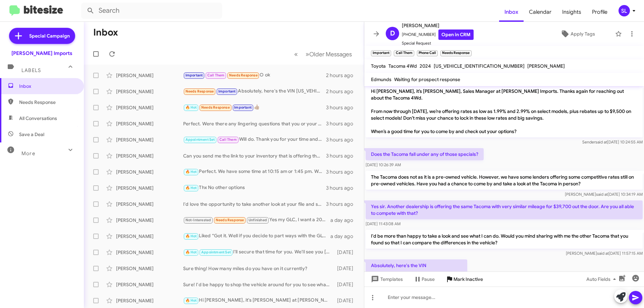 Image resolution: width=644 pixels, height=308 pixels. What do you see at coordinates (42, 36) in the screenshot?
I see `a: Special Campaign` at bounding box center [42, 36].